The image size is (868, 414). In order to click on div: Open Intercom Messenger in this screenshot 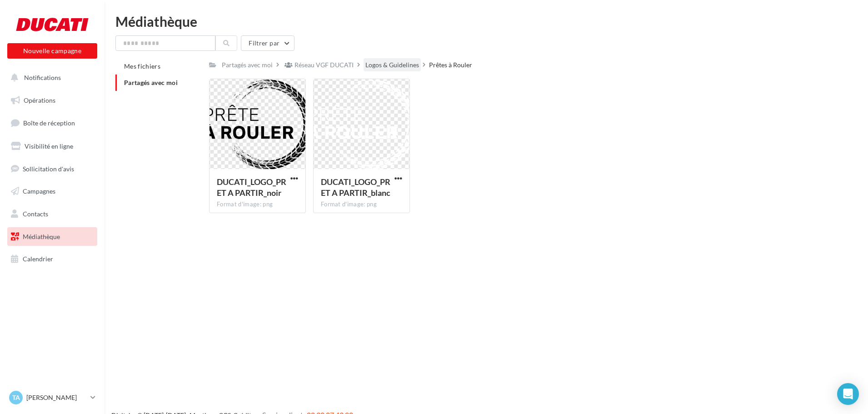, I will do `click(848, 394)`.